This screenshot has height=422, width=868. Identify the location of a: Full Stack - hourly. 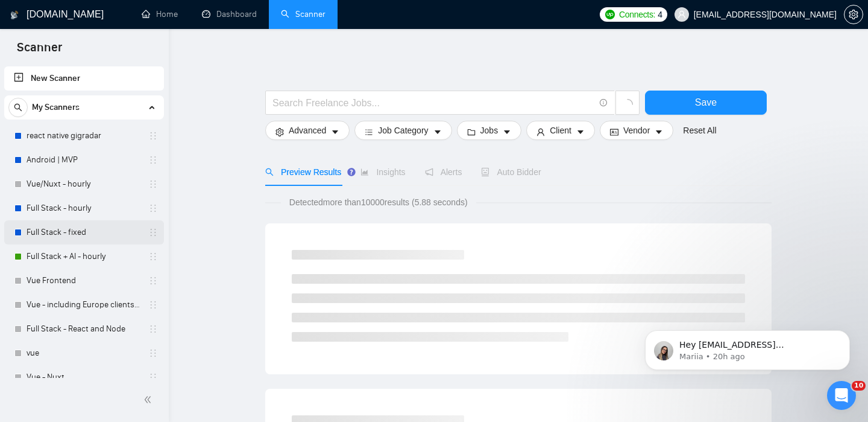
(84, 208).